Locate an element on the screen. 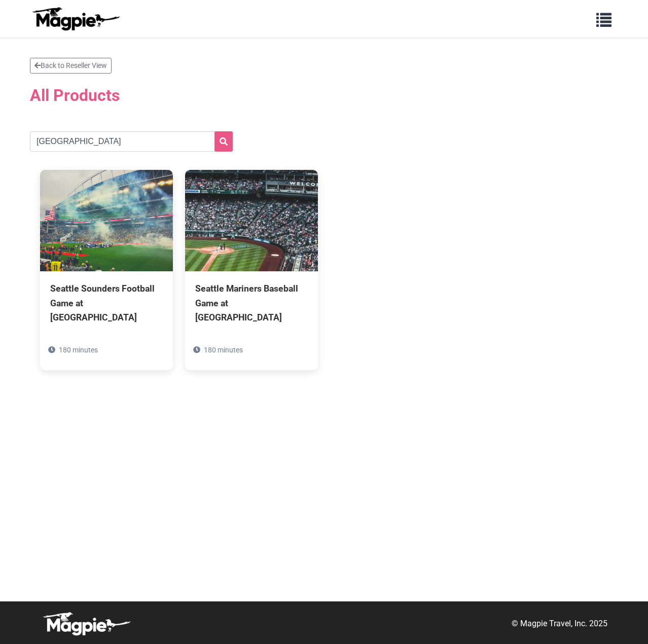 This screenshot has height=644, width=648. img: Seattle Sounders Football Game at Lumen Field is located at coordinates (106, 221).